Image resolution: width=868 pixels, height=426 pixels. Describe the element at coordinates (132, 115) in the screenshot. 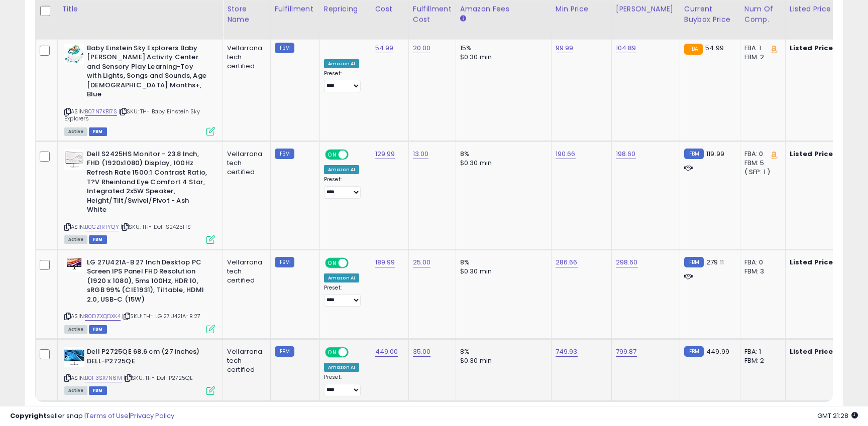

I see `span: | SKU: TH- Baby Einstein Sky Explorers` at that location.